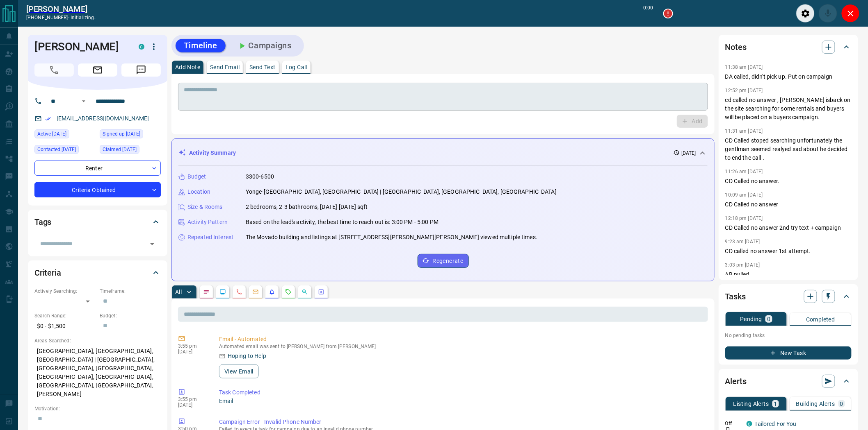 This screenshot has height=430, width=868. I want to click on p: Motivation:, so click(98, 409).